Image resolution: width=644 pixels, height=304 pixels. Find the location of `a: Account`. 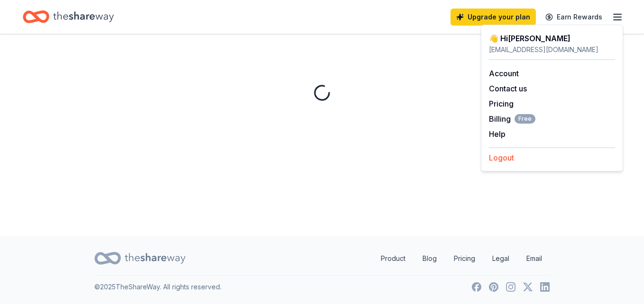

a: Account is located at coordinates (503, 73).